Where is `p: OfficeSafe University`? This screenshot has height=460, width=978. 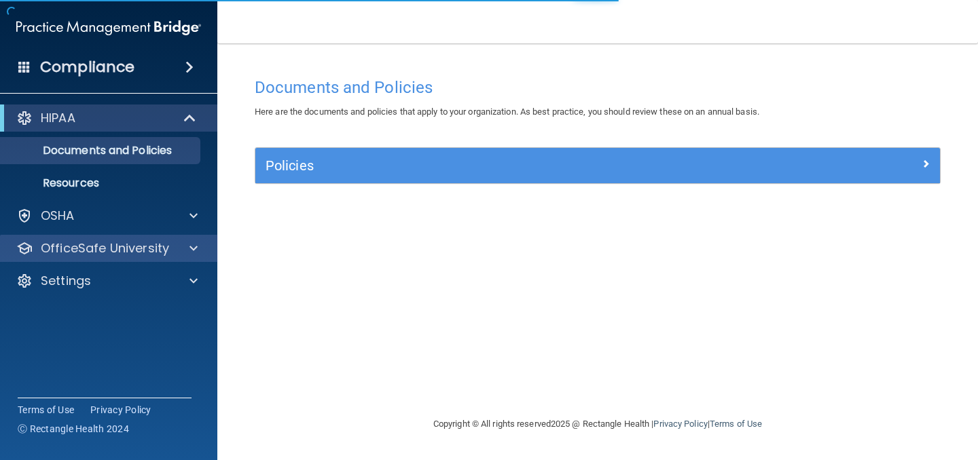
p: OfficeSafe University is located at coordinates (105, 249).